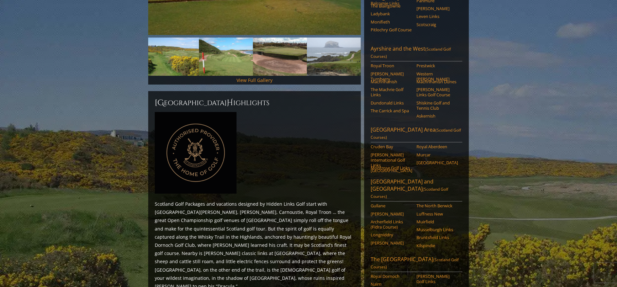 This screenshot has height=287, width=617. What do you see at coordinates (391, 206) in the screenshot?
I see `a: Gullane` at bounding box center [391, 206].